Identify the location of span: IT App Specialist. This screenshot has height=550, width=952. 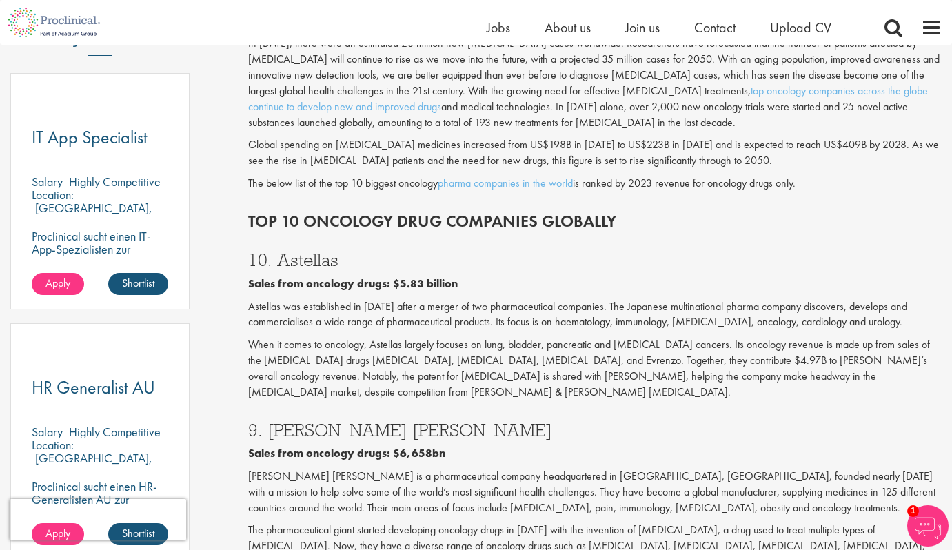
(90, 137).